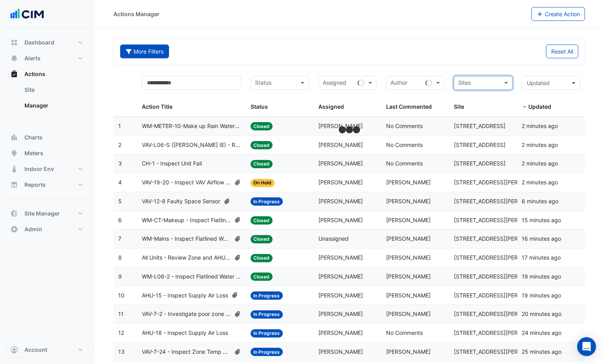 The height and width of the screenshot is (364, 604). What do you see at coordinates (39, 169) in the screenshot?
I see `span: Indoor Env` at bounding box center [39, 169].